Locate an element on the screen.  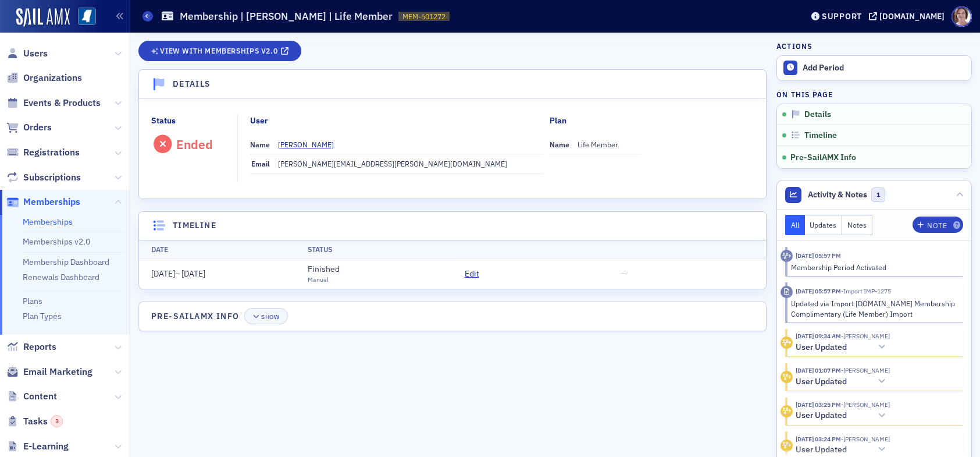
a: Plan Types is located at coordinates (42, 316).